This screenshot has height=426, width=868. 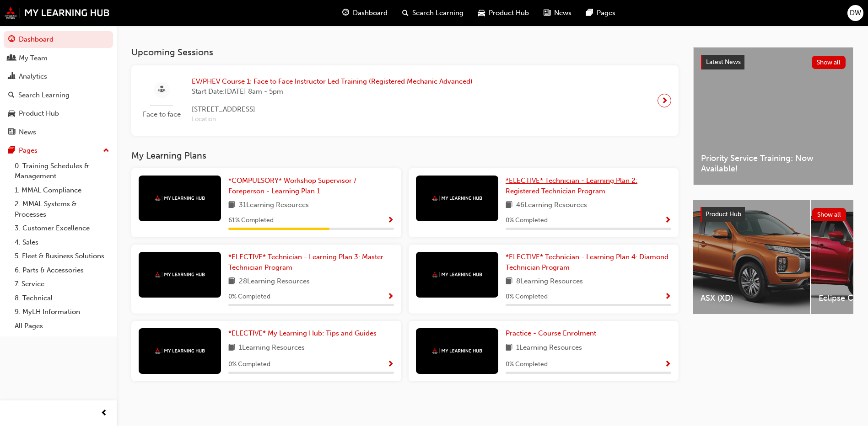 What do you see at coordinates (59, 58) in the screenshot?
I see `a: My Team` at bounding box center [59, 58].